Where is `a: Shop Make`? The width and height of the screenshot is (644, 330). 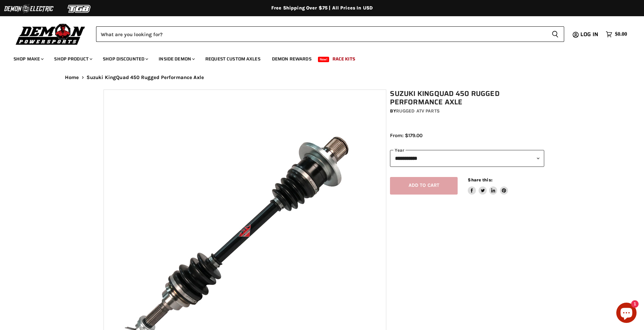 a: Shop Make is located at coordinates (28, 59).